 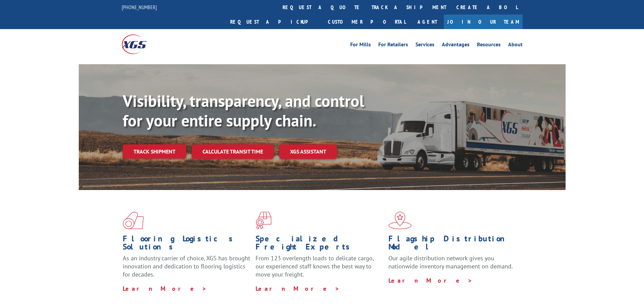 What do you see at coordinates (186, 266) in the screenshot?
I see `span: As an industry carrier of choice, XGS has brought innovation and dedication to flooring logistics...` at bounding box center [186, 266].